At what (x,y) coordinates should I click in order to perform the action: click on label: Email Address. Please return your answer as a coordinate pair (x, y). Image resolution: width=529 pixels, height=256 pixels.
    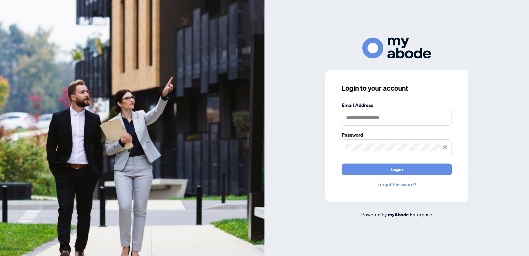
    Looking at the image, I should click on (397, 105).